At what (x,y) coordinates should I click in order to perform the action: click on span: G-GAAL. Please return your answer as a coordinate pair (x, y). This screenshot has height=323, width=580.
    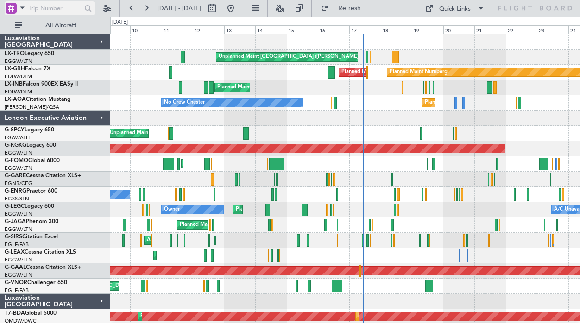
    Looking at the image, I should click on (15, 268).